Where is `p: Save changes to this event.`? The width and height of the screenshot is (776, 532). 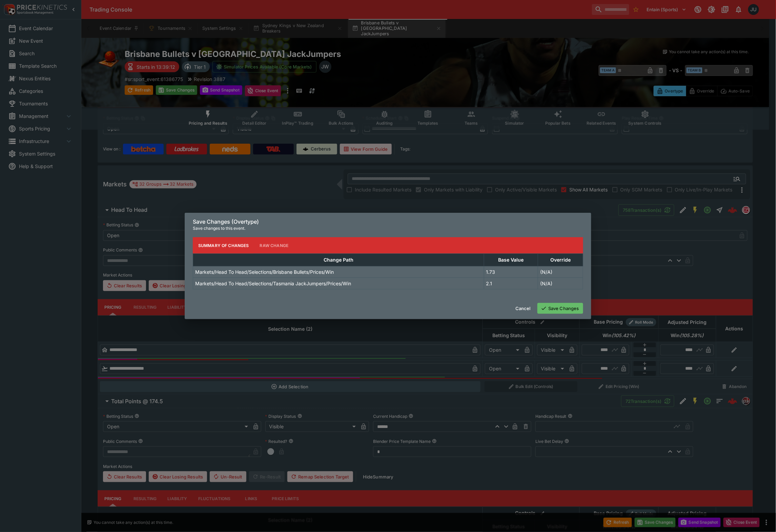
p: Save changes to this event. is located at coordinates (388, 228).